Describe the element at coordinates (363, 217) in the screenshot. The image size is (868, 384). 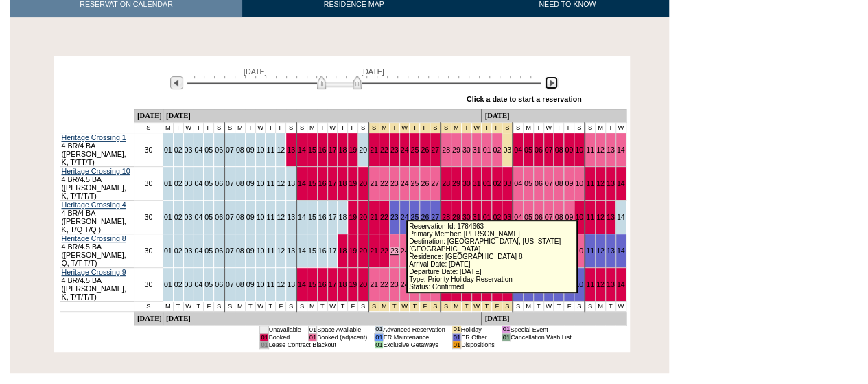
I see `a: 20` at that location.